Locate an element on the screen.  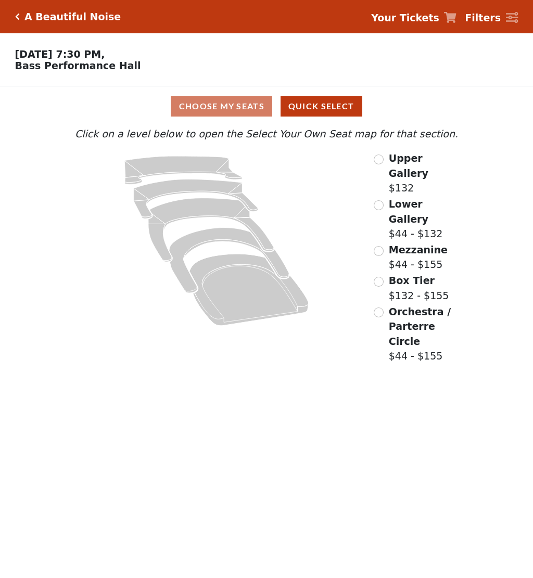
span: Box Tier is located at coordinates (412, 281).